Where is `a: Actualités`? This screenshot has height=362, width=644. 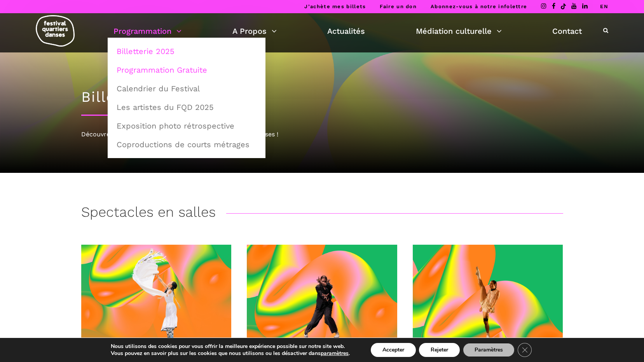 a: Actualités is located at coordinates (346, 31).